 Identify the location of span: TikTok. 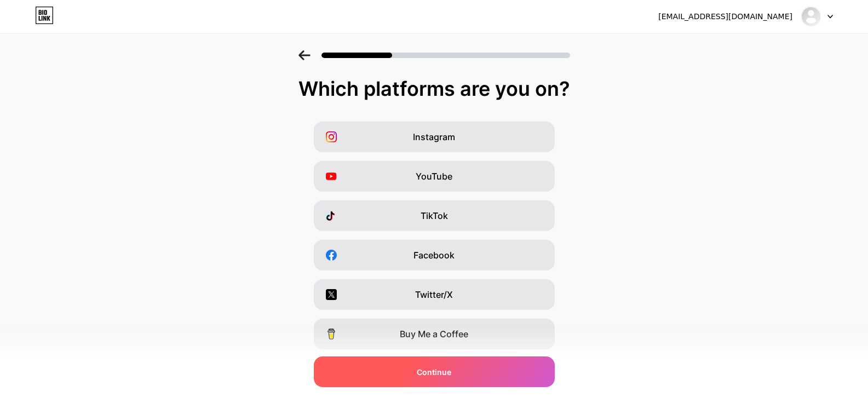
(434, 216).